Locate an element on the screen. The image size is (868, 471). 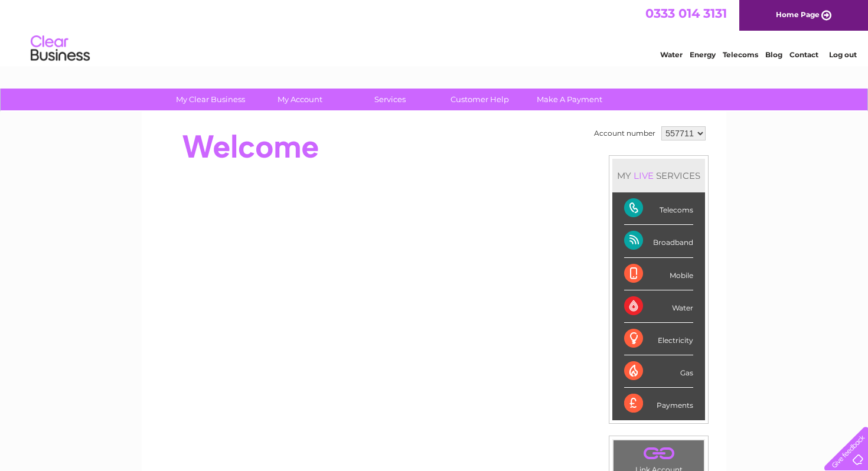
div: LIVE is located at coordinates (644, 176).